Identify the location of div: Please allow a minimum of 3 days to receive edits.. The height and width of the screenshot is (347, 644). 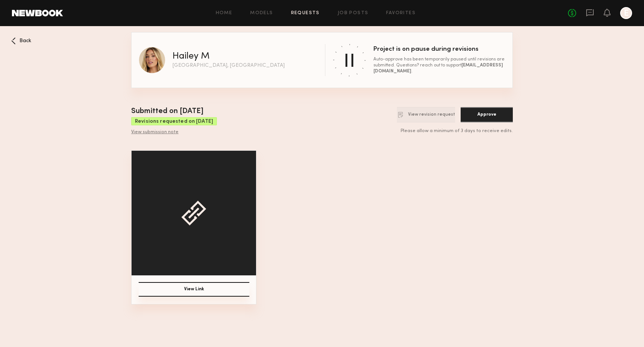
(455, 131).